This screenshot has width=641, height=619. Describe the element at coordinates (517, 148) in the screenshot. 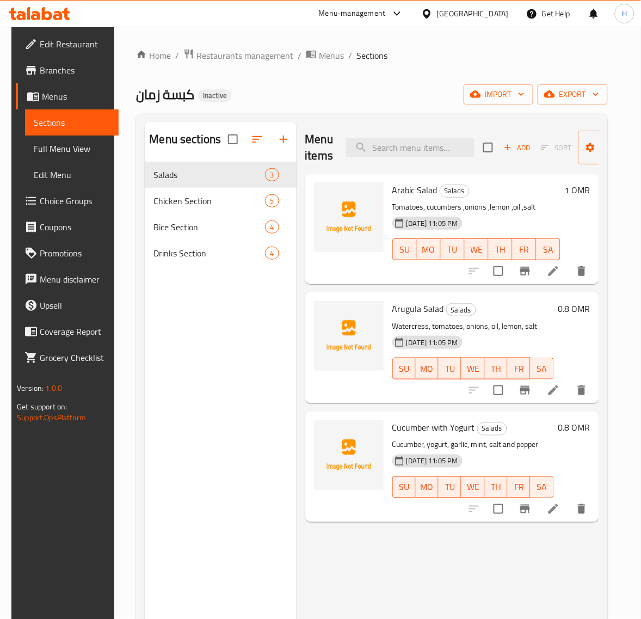

I see `span: Add item` at that location.